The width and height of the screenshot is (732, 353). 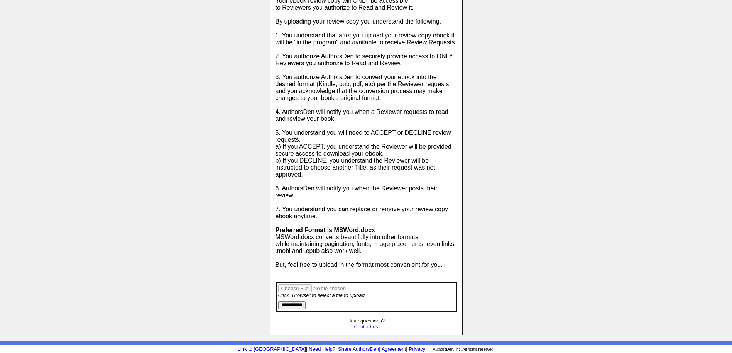 What do you see at coordinates (325, 230) in the screenshot?
I see `b: Preferred Format is MSWord.docx` at bounding box center [325, 230].